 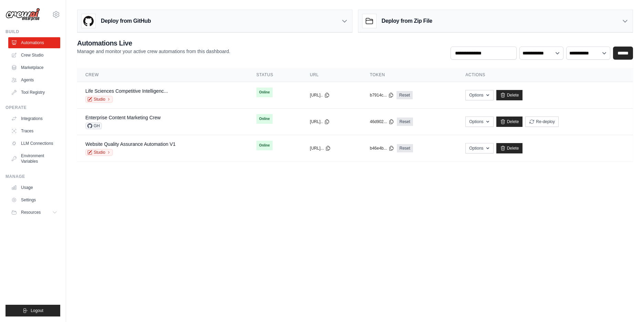 I want to click on div: Operate, so click(x=33, y=108).